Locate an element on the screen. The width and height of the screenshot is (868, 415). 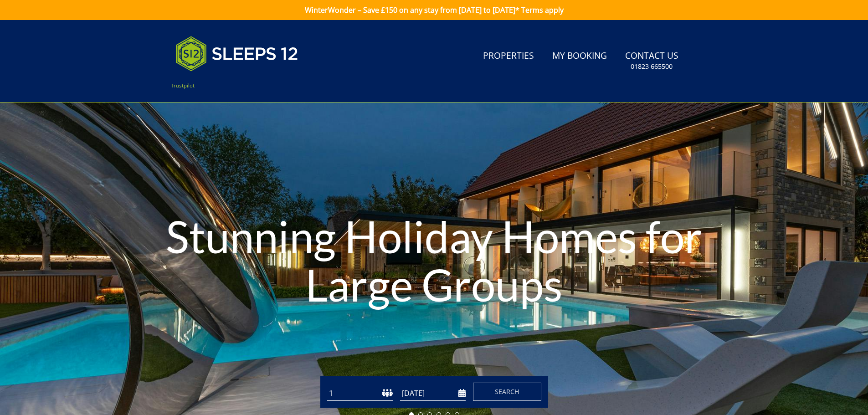
input: Arrival Date is located at coordinates (433, 393).